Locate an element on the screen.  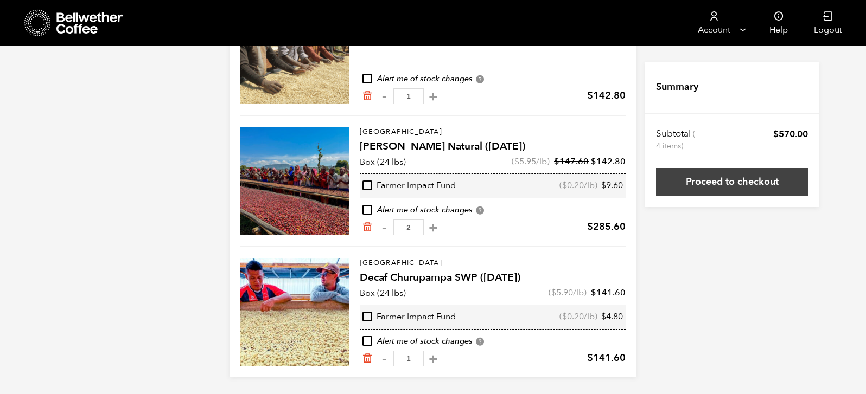
bdi: 5.95 is located at coordinates (525, 162).